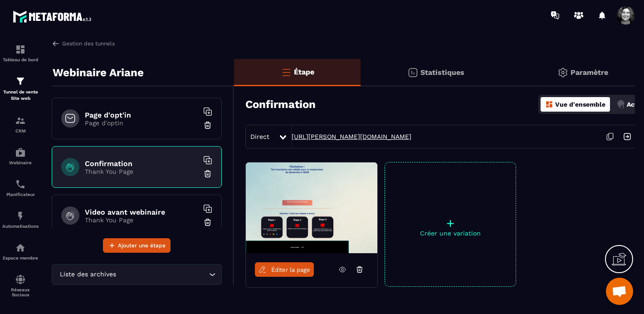  I want to click on img: actions.d6e523a2.png, so click(621, 104).